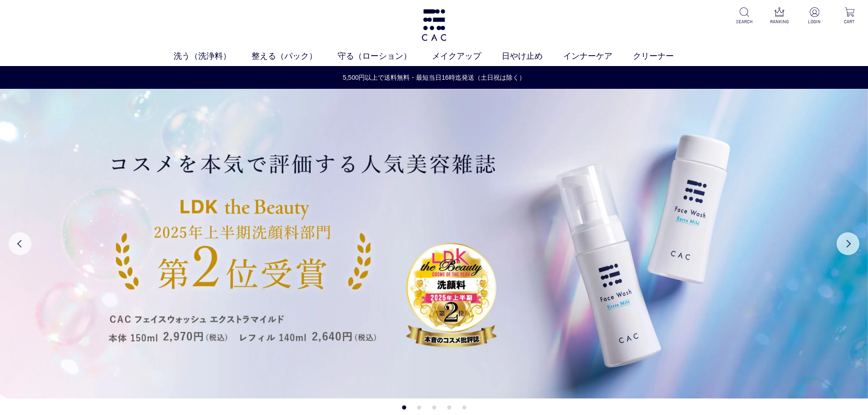  I want to click on a: メイクアップ, so click(466, 56).